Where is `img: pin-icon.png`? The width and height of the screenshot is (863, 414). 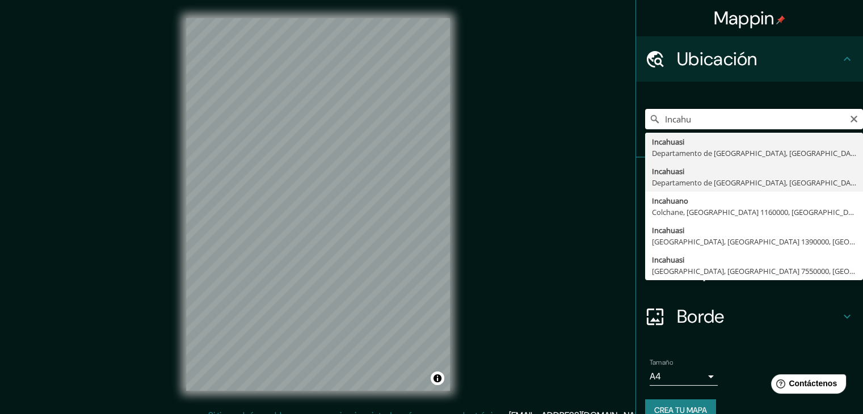
img: pin-icon.png is located at coordinates (780, 20).